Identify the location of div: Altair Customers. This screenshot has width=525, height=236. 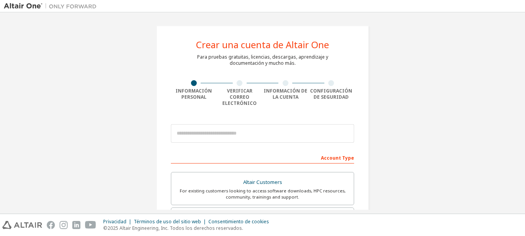
(262, 183).